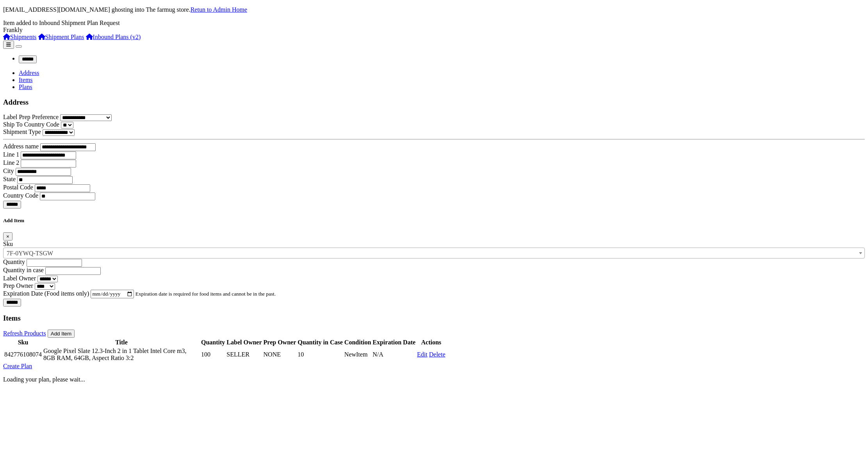 The image size is (868, 451). What do you see at coordinates (46, 293) in the screenshot?
I see `label: Expiration Date (Food items only)` at bounding box center [46, 293].